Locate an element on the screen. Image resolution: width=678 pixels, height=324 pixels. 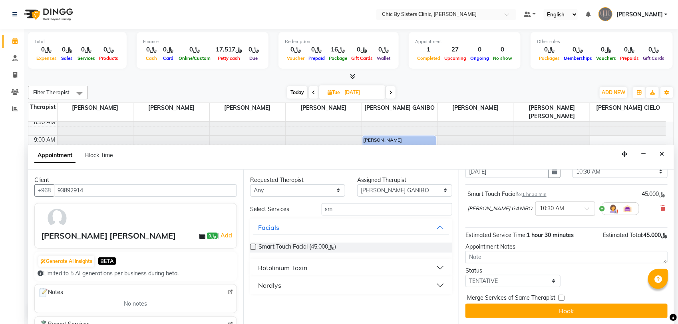
button: Book is located at coordinates (566, 311).